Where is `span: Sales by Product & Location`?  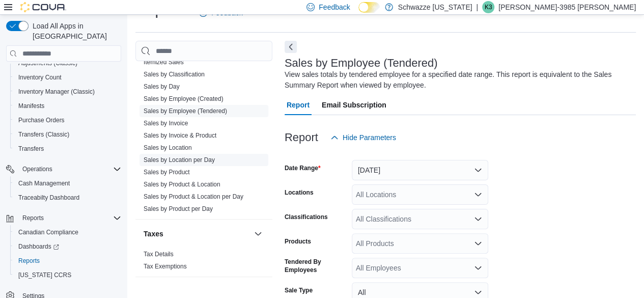
span: Sales by Product & Location is located at coordinates (182, 184).